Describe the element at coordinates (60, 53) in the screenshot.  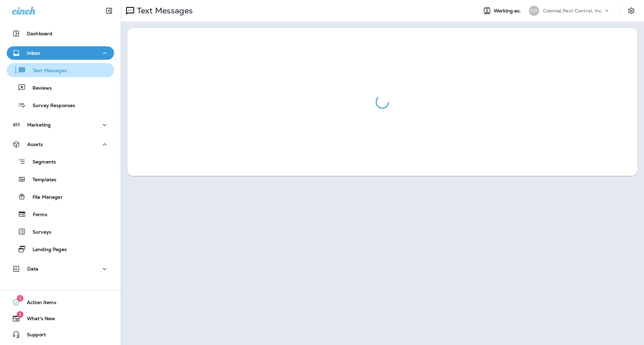
I see `button: Inbox` at that location.